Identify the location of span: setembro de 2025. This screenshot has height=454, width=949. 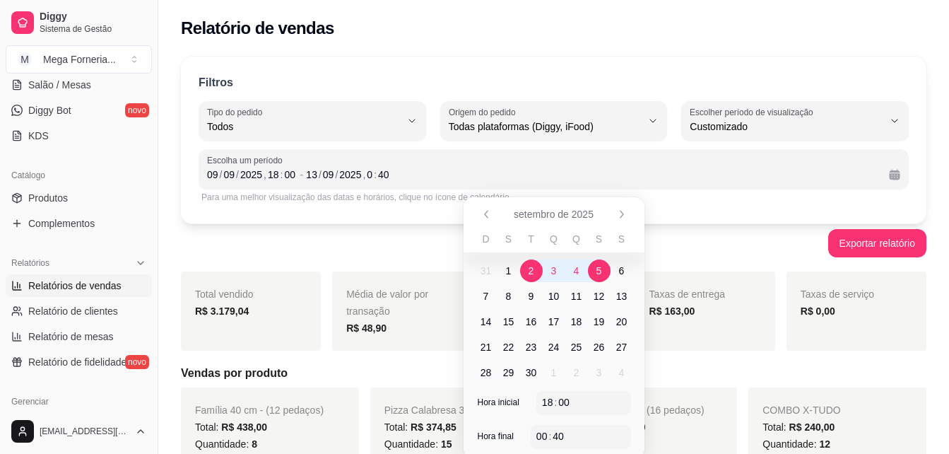
(553, 214).